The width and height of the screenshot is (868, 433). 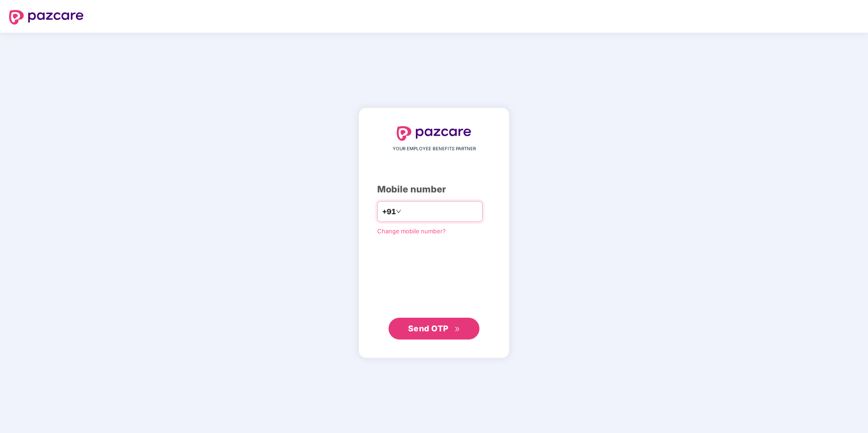 I want to click on span: YOUR EMPLOYEE BENEFITS PARTNER, so click(x=434, y=149).